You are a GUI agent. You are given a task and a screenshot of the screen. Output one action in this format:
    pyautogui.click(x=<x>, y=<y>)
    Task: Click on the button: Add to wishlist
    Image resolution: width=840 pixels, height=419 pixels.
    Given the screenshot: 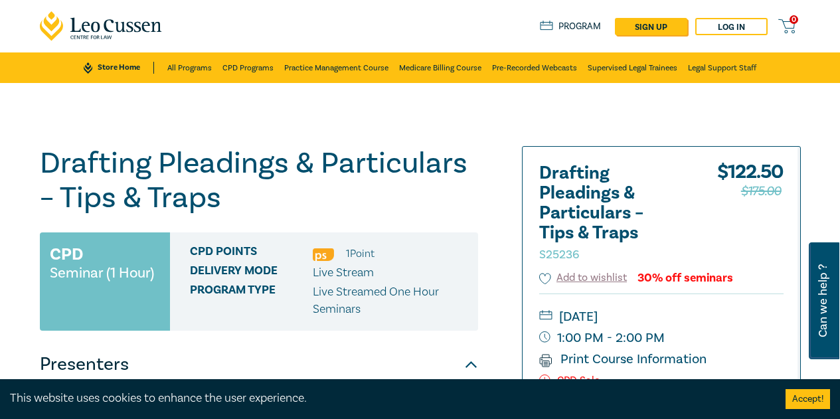 What is the action you would take?
    pyautogui.click(x=583, y=278)
    